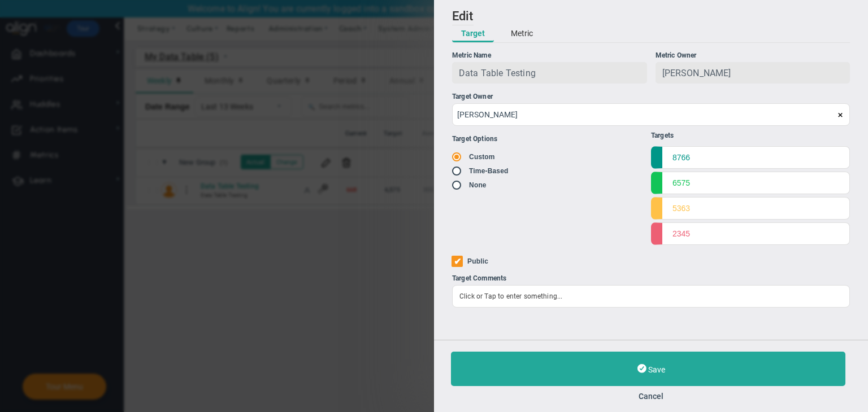  Describe the element at coordinates (651, 115) in the screenshot. I see `input: Search Targets...` at that location.